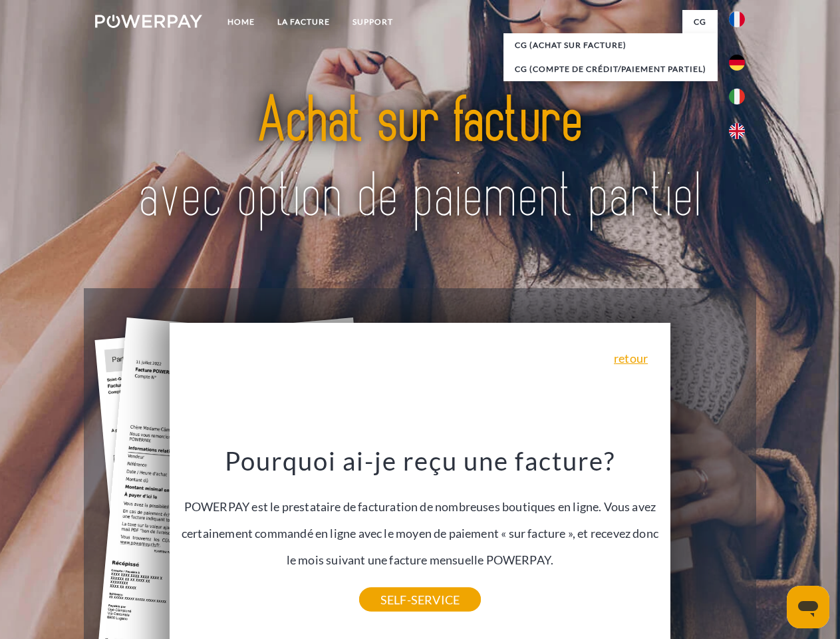 This screenshot has width=840, height=639. Describe the element at coordinates (737, 96) in the screenshot. I see `img: it` at that location.